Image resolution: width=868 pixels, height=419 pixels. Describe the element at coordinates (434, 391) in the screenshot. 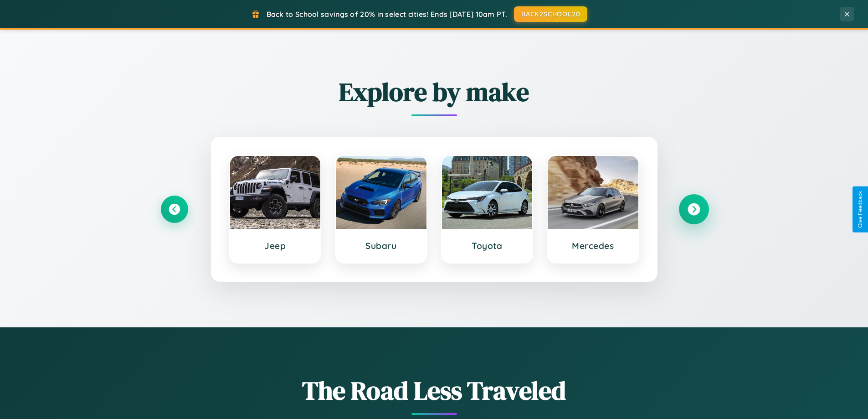

I see `h1: The Road Less Traveled` at that location.